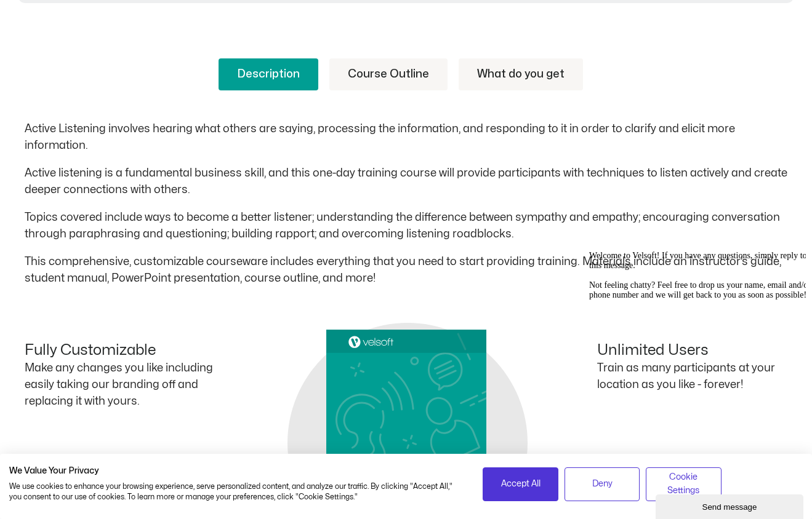 The width and height of the screenshot is (812, 519). I want to click on a: Course Outline, so click(388, 75).